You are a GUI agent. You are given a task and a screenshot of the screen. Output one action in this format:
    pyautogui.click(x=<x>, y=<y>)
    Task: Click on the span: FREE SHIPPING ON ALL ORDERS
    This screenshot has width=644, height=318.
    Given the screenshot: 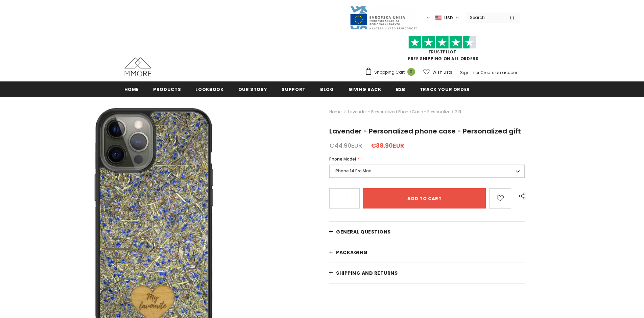 What is the action you would take?
    pyautogui.click(x=443, y=50)
    